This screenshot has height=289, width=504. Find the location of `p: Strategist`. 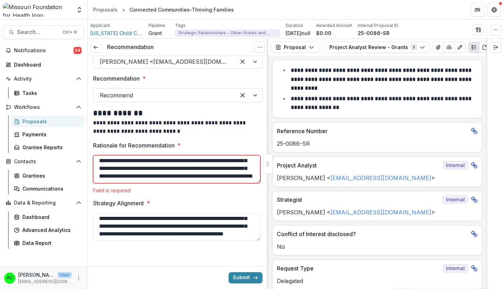

p: Strategist is located at coordinates (358, 199).